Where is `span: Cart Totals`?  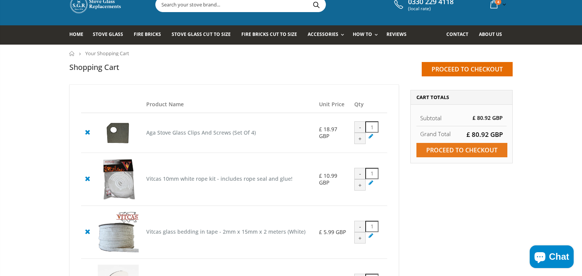 span: Cart Totals is located at coordinates (433, 97).